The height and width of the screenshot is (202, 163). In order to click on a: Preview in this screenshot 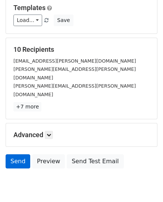, I will do `click(49, 162)`.